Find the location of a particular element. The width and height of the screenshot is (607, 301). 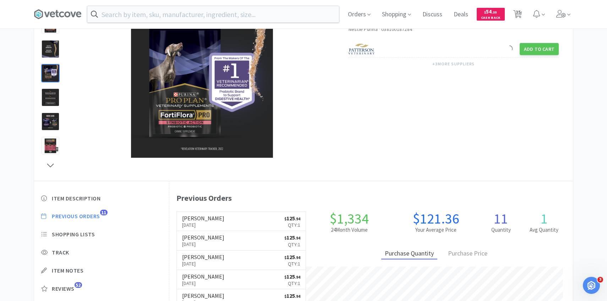

h2: Quantity is located at coordinates (501, 230).